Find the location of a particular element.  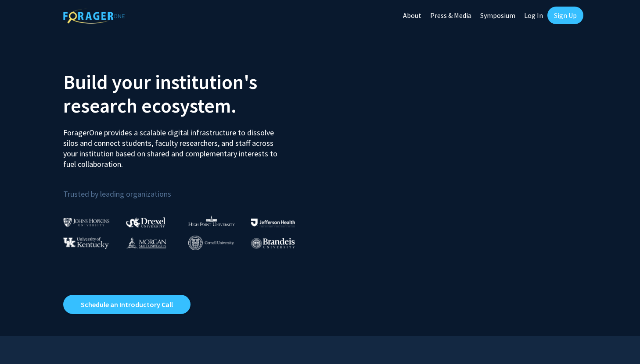

img: Brandeis University is located at coordinates (273, 244).